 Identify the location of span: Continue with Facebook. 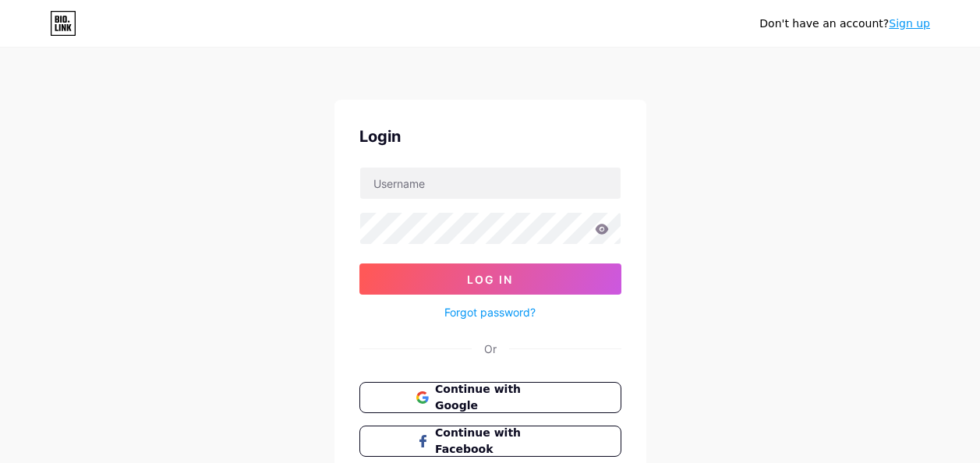
(499, 441).